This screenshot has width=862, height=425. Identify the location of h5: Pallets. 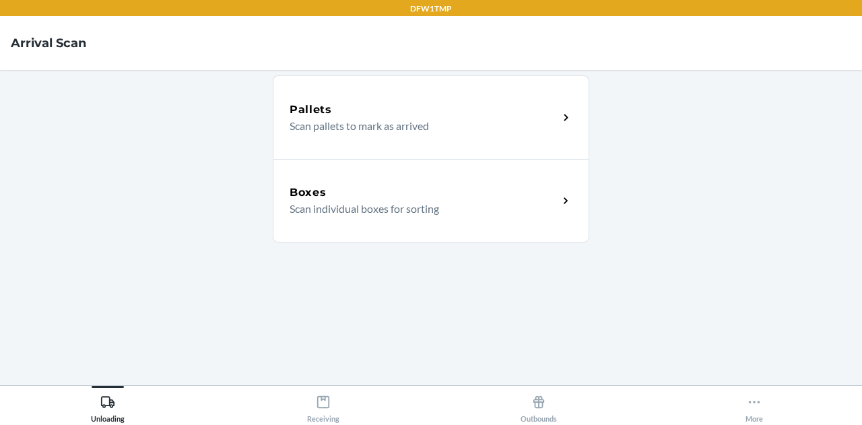
(311, 110).